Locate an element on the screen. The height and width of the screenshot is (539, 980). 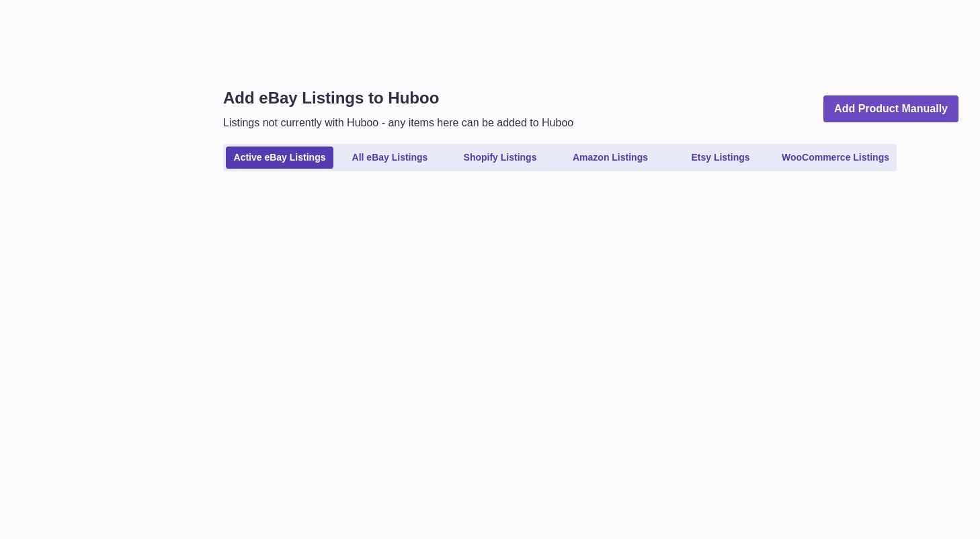
a: All eBay Listings is located at coordinates (389, 157).